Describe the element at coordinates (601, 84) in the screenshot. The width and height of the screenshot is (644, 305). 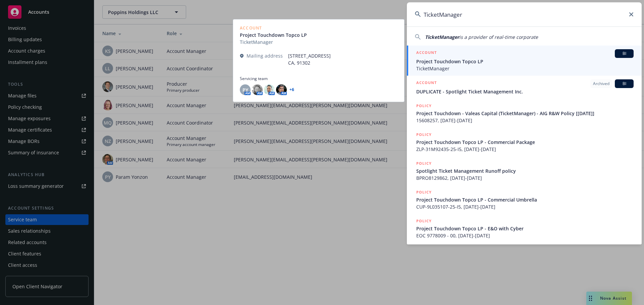
I see `span: Archived` at that location.